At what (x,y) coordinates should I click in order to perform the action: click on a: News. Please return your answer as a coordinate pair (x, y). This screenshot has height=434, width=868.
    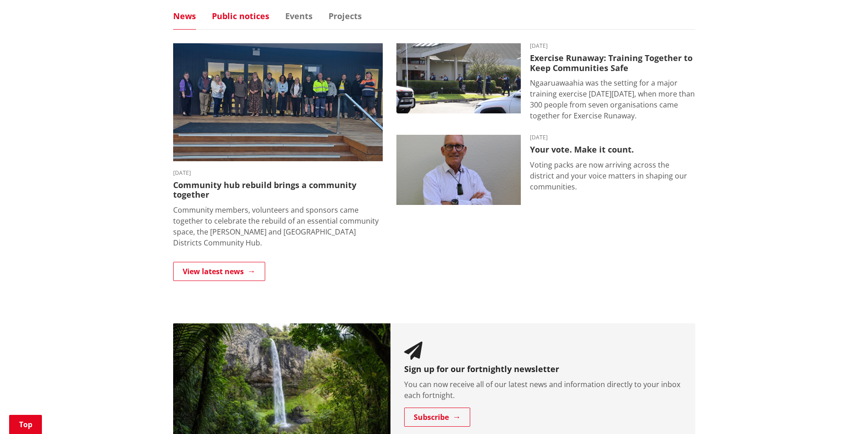
    Looking at the image, I should click on (185, 16).